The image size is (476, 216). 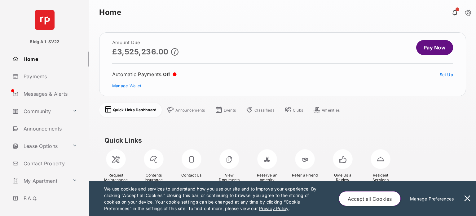 What do you see at coordinates (116, 177) in the screenshot?
I see `div: Request Maintenance` at bounding box center [116, 177].